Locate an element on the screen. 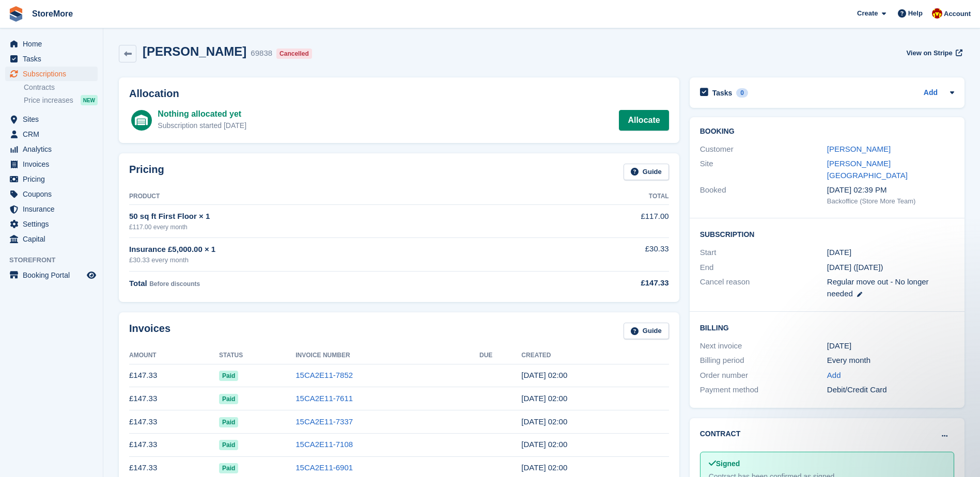 The image size is (980, 477). div: 50 sq ft First Floor × 1 is located at coordinates (332, 216).